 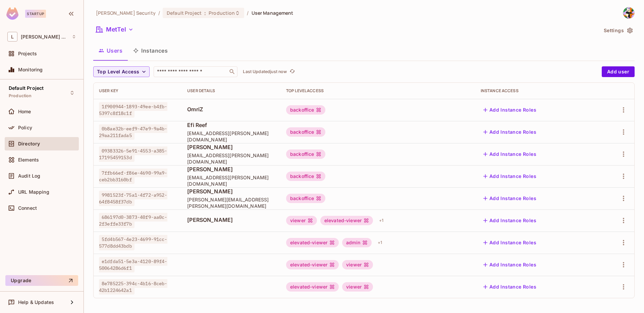 I want to click on button: Users, so click(x=110, y=50).